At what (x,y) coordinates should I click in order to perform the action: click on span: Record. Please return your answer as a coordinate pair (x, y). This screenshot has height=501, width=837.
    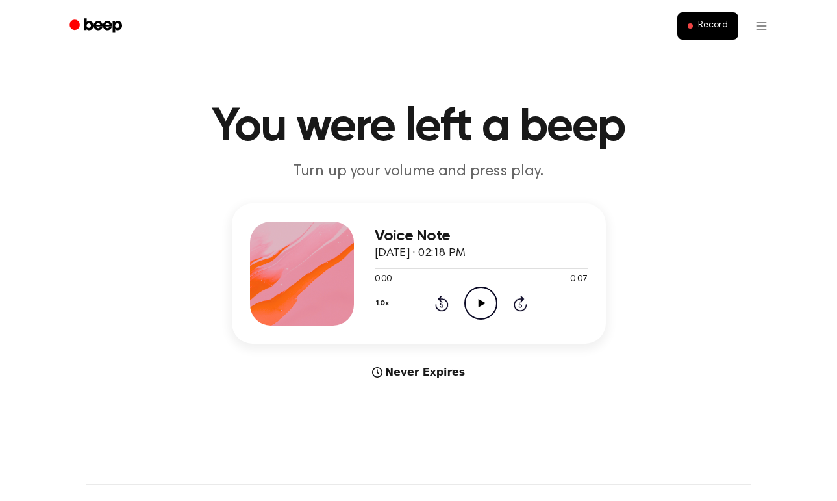
    Looking at the image, I should click on (713, 26).